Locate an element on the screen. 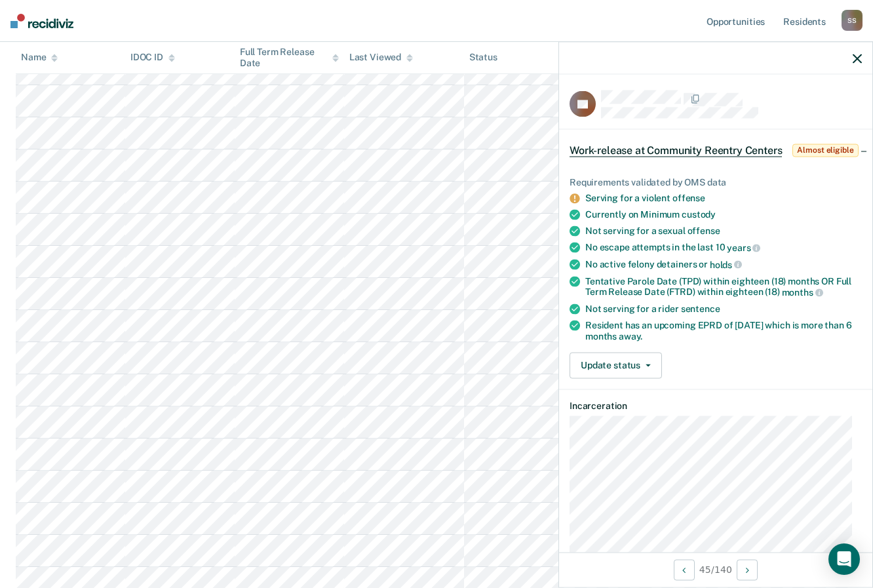  div: No active felony detainers or is located at coordinates (724, 264).